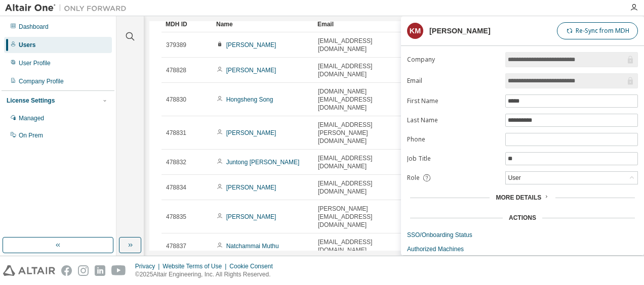 Image resolution: width=644 pixels, height=285 pixels. Describe the element at coordinates (416, 31) in the screenshot. I see `div: KM` at that location.